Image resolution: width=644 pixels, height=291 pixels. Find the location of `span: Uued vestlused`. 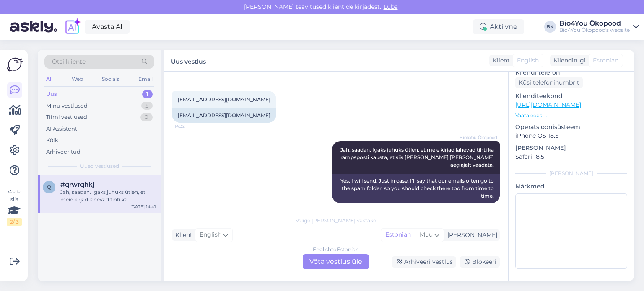

span: Uued vestlused is located at coordinates (99, 166).